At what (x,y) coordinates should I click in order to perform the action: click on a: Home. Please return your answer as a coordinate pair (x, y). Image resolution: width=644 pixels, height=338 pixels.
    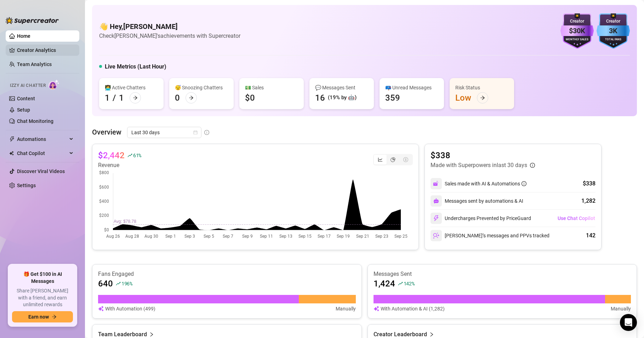
    Looking at the image, I should click on (23, 36).